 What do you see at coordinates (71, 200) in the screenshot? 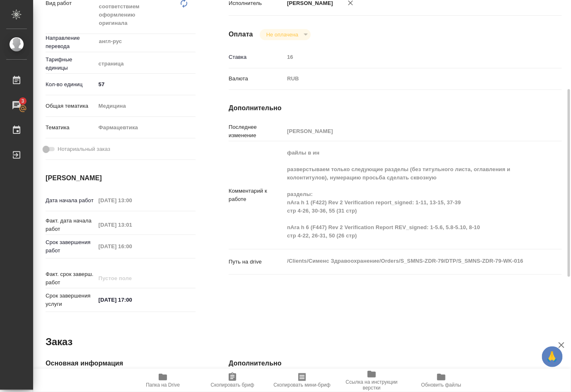
I see `p: Дата начала работ` at bounding box center [71, 200].